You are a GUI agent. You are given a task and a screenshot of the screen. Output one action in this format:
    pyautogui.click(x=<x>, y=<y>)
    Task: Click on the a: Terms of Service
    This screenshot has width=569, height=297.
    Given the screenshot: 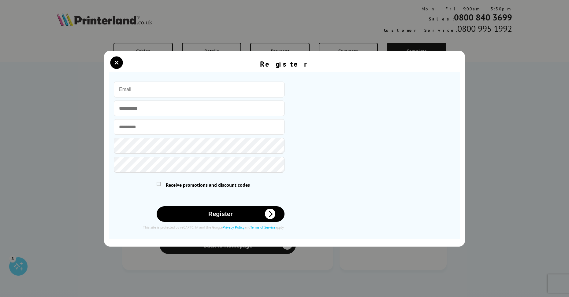 What is the action you would take?
    pyautogui.click(x=263, y=227)
    